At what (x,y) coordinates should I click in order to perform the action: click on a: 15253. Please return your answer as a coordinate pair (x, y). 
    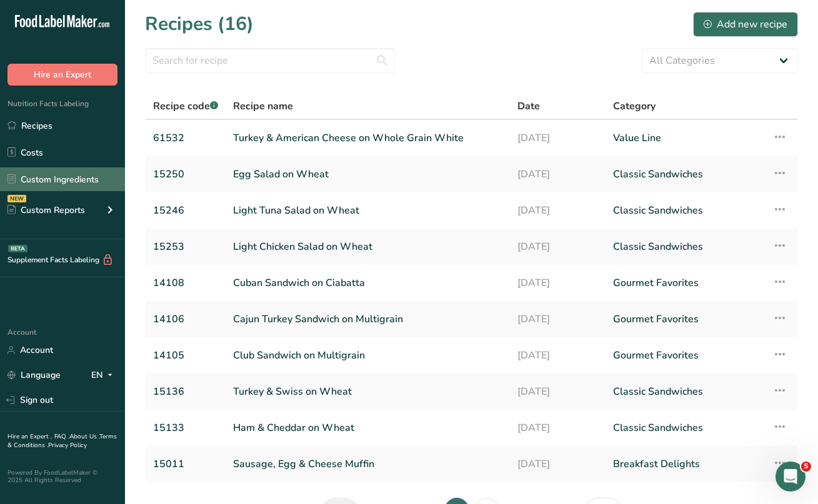
    Looking at the image, I should click on (186, 246).